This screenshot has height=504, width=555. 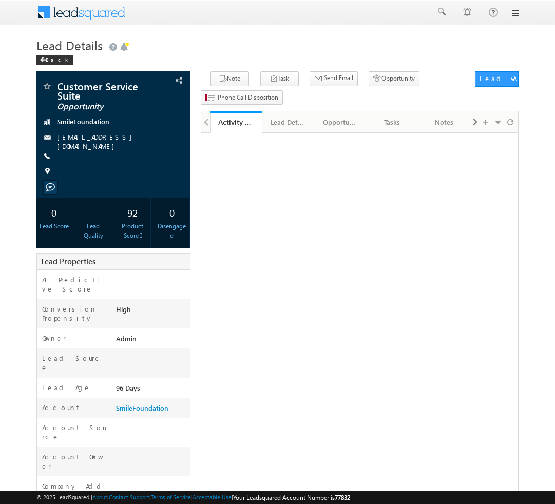 I want to click on label: Lead Age, so click(x=66, y=388).